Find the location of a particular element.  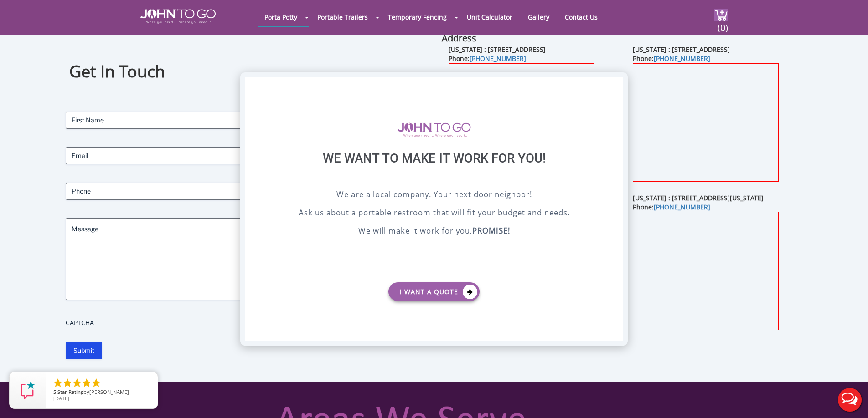

p: We are a local company. Your next door neighbor! is located at coordinates (434, 195).